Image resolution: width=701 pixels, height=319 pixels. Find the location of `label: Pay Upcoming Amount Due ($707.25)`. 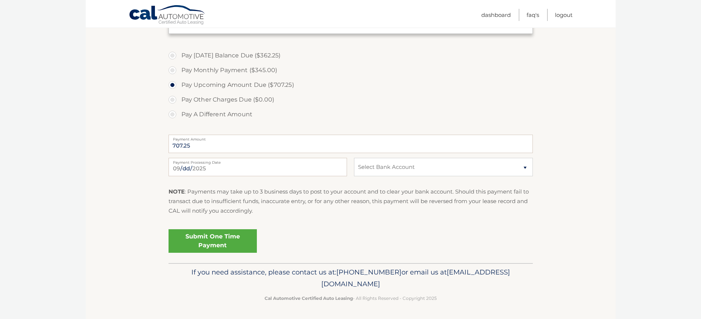

label: Pay Upcoming Amount Due ($707.25) is located at coordinates (351, 85).